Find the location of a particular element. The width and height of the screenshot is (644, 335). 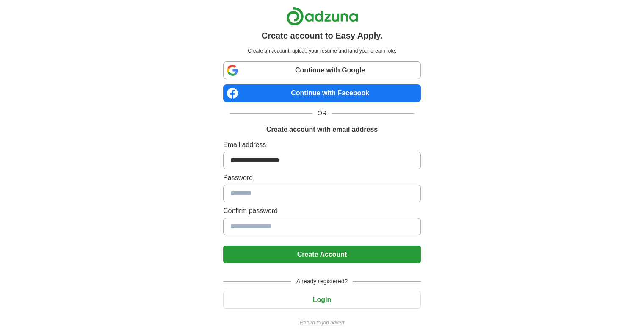

a: Continue with Google is located at coordinates (322, 70).